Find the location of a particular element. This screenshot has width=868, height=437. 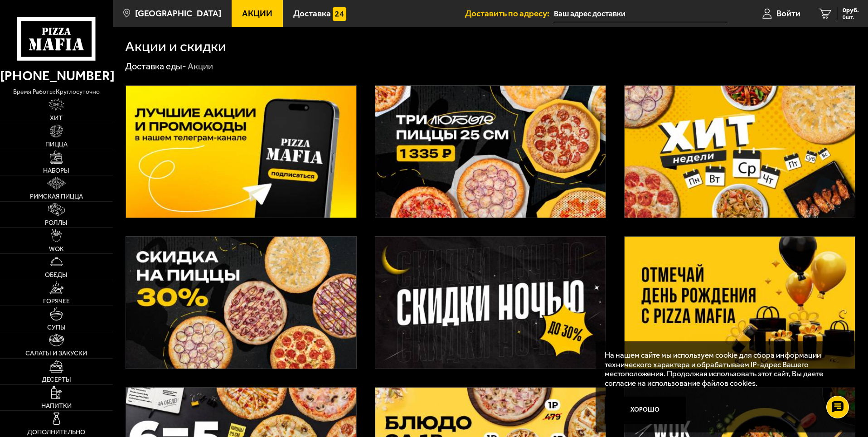

button: Хорошо is located at coordinates (645, 410).